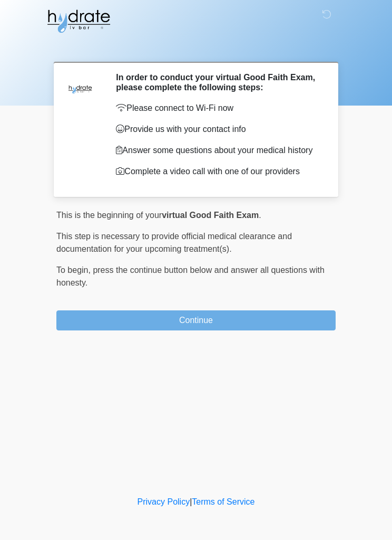  Describe the element at coordinates (78, 21) in the screenshot. I see `img: Hydrate IV Bar - Glendale Logo` at that location.